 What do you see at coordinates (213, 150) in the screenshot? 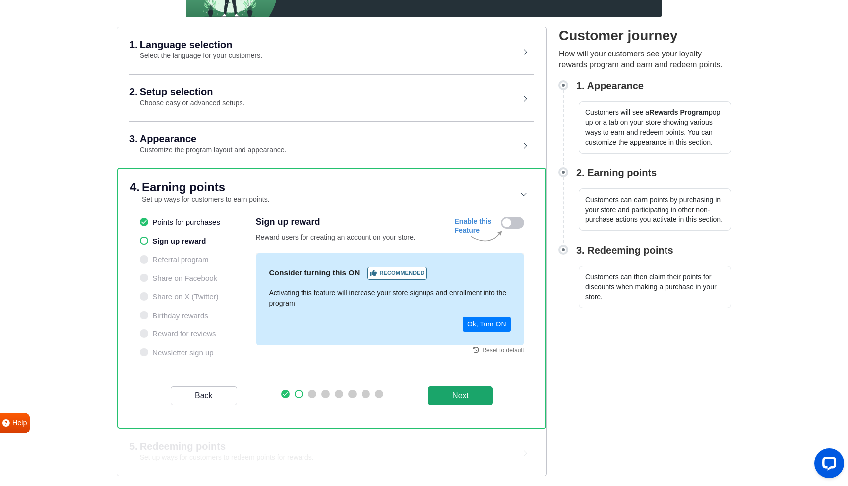
I see `small: Customize the program layout and appearance.` at bounding box center [213, 150].